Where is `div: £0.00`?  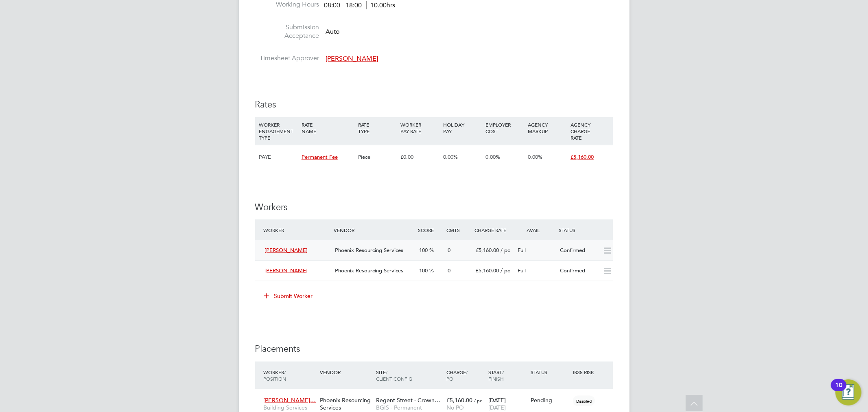 div: £0.00 is located at coordinates (420, 157).